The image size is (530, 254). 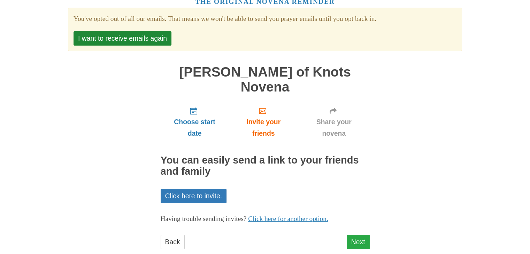 I want to click on a: Share your novena, so click(x=334, y=122).